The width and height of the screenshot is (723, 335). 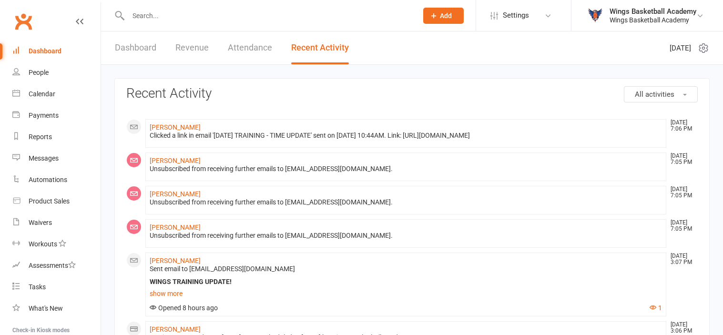 What do you see at coordinates (56, 223) in the screenshot?
I see `a: Waivers` at bounding box center [56, 223].